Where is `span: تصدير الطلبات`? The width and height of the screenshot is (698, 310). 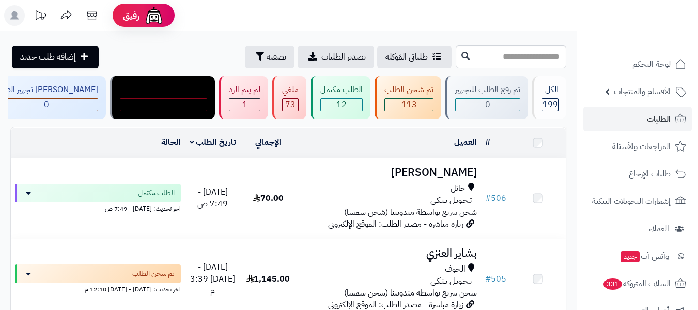 span: تصدير الطلبات is located at coordinates (344, 57).